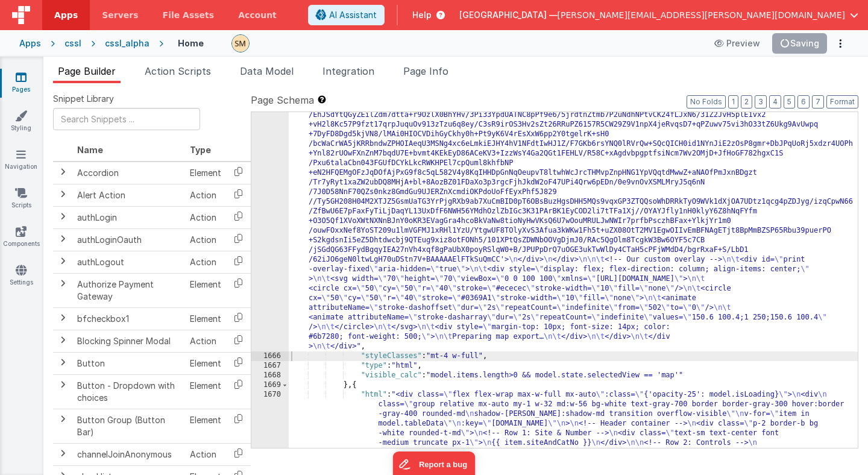 This screenshot has height=475, width=868. Describe the element at coordinates (270, 375) in the screenshot. I see `div: 1668` at that location.